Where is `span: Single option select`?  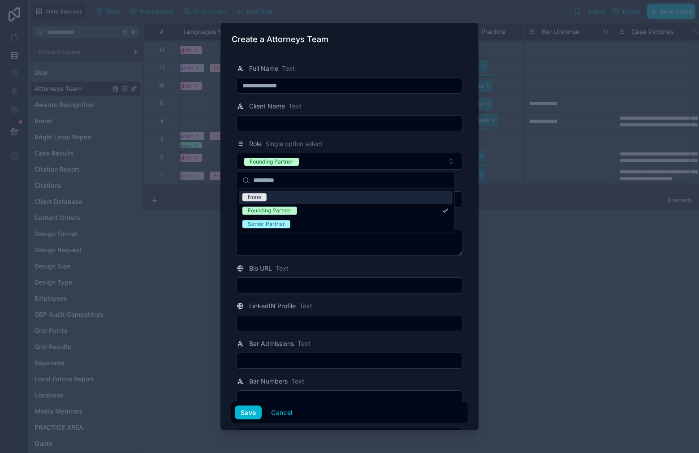 span: Single option select is located at coordinates (294, 144).